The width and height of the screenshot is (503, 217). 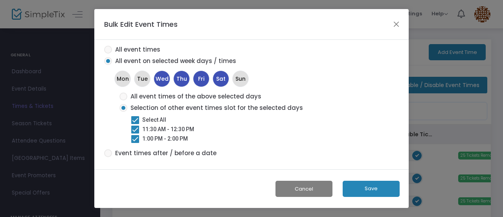 What do you see at coordinates (162, 78) in the screenshot?
I see `span: Wed` at bounding box center [162, 78].